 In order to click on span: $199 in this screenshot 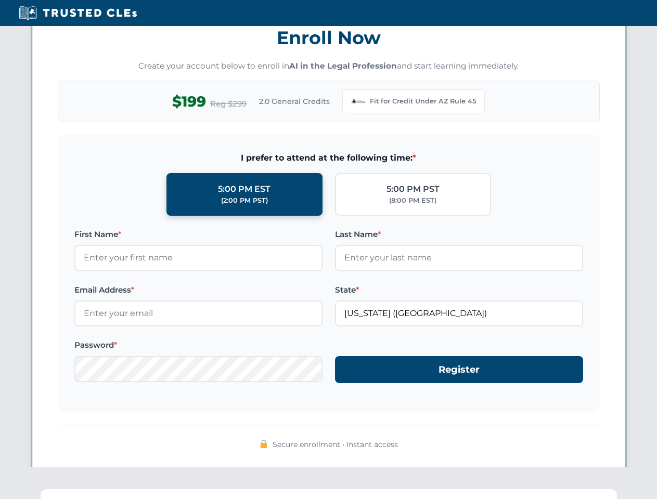, I will do `click(189, 101)`.